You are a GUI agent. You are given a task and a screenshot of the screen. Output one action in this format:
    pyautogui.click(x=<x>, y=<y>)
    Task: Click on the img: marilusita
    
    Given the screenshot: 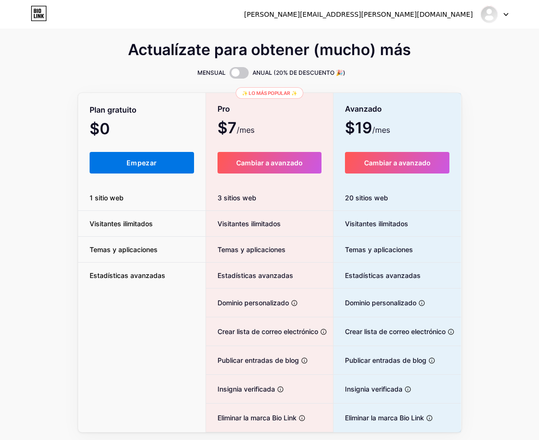 What is the action you would take?
    pyautogui.click(x=489, y=14)
    